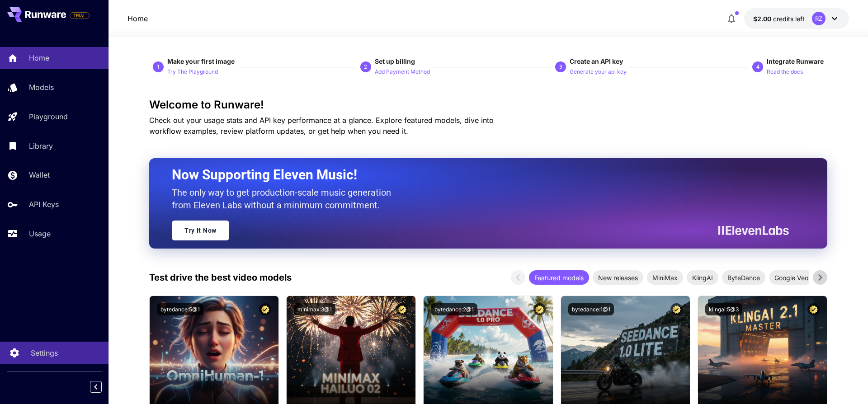 The height and width of the screenshot is (404, 868). I want to click on span: ByteDance, so click(744, 277).